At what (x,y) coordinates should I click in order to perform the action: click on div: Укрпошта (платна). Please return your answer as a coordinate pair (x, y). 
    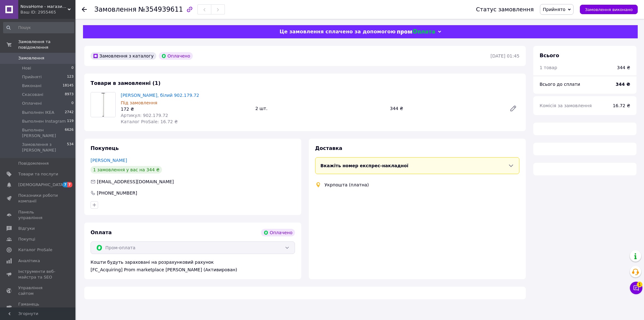
    Looking at the image, I should click on (346, 184).